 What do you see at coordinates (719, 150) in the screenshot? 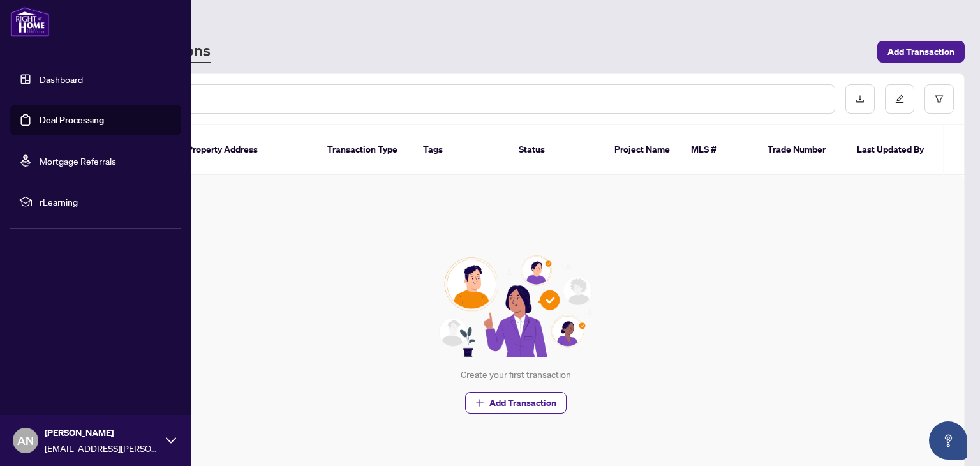
I see `th: MLS #` at bounding box center [719, 150].